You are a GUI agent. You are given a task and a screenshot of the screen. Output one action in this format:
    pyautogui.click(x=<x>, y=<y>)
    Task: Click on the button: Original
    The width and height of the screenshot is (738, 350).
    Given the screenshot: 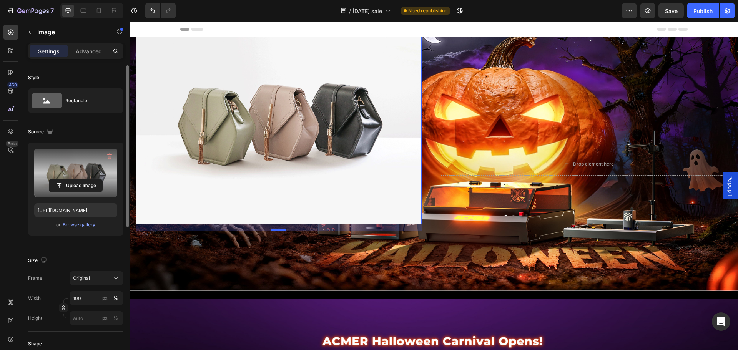 What is the action you would take?
    pyautogui.click(x=97, y=278)
    